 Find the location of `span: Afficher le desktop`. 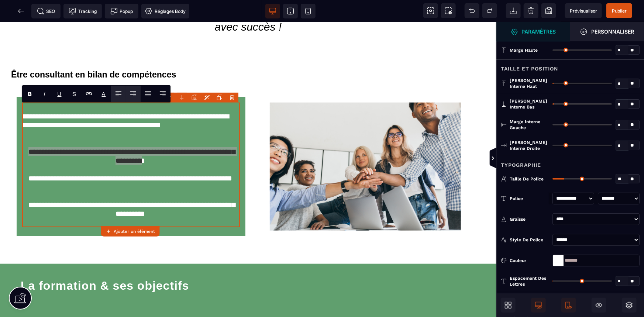

span: Afficher le desktop is located at coordinates (538, 305).